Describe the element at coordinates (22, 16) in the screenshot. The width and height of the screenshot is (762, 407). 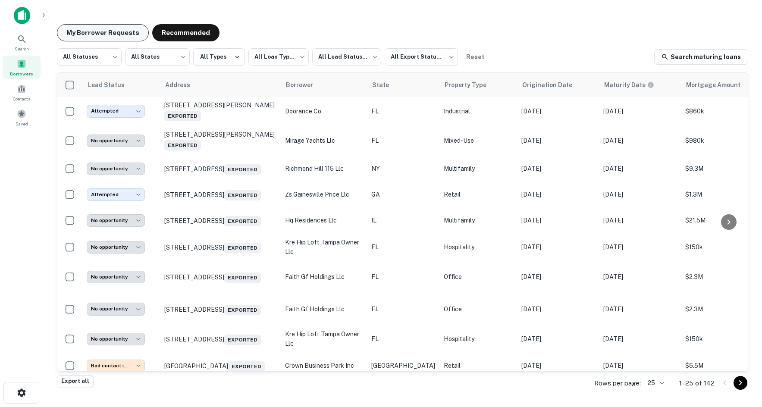
I see `img: capitalize-icon.png` at that location.